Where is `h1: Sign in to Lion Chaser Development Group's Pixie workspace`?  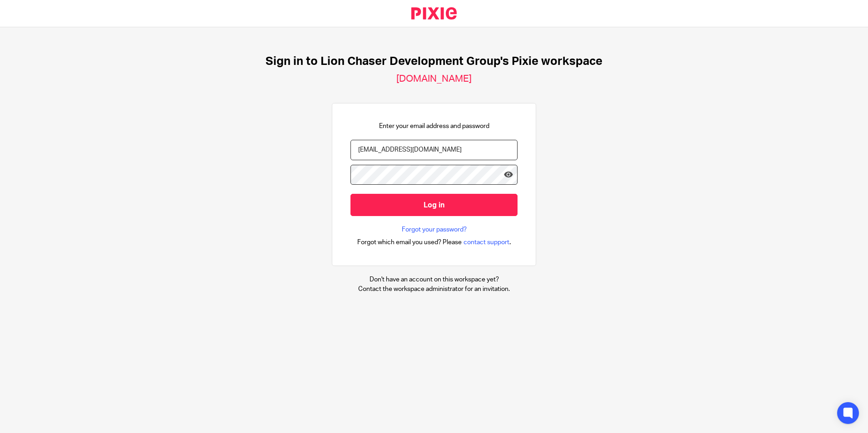
h1: Sign in to Lion Chaser Development Group's Pixie workspace is located at coordinates (434, 61).